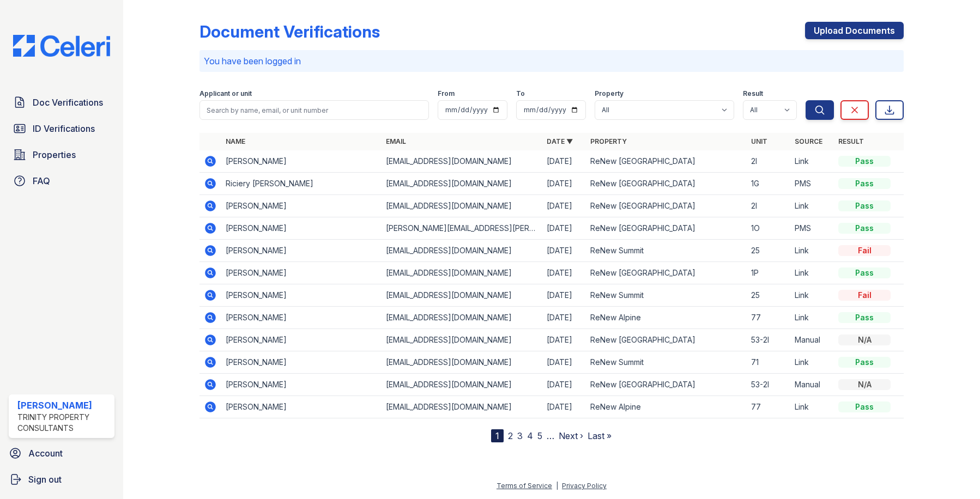 The height and width of the screenshot is (499, 980). Describe the element at coordinates (62, 181) in the screenshot. I see `a: FAQ` at that location.